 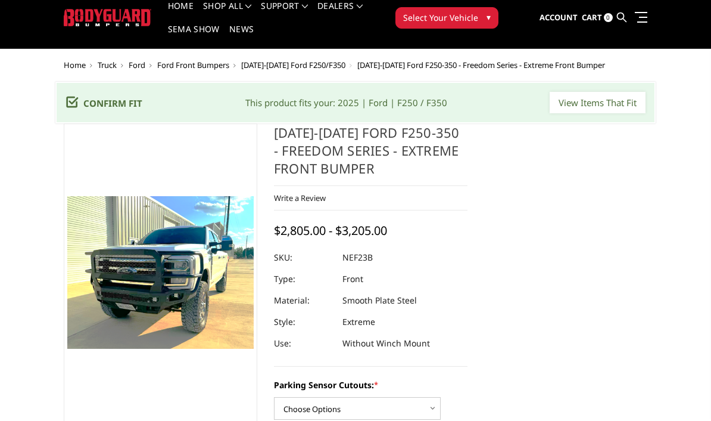 What do you see at coordinates (107, 65) in the screenshot?
I see `a: Truck` at bounding box center [107, 65].